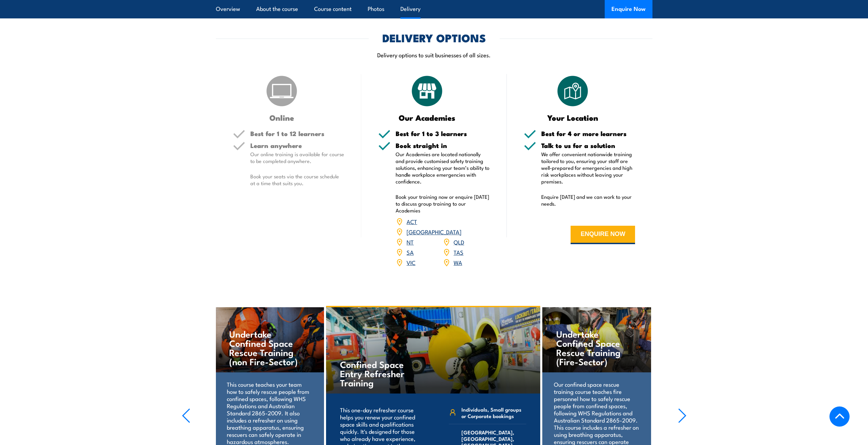  Describe the element at coordinates (589, 168) in the screenshot. I see `p: We offer convenient nationwide training tailored to you, ensuring your staff are well-prepared fo...` at that location.